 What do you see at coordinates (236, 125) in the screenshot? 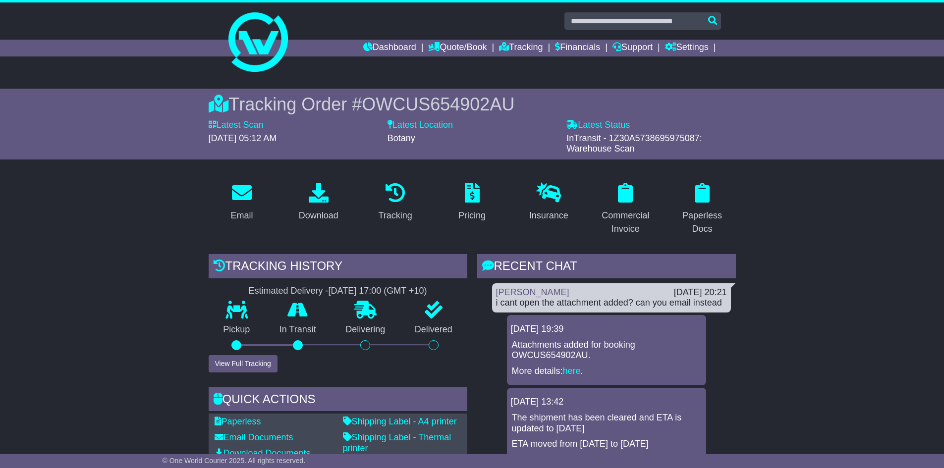
I see `label: Latest Scan` at bounding box center [236, 125].